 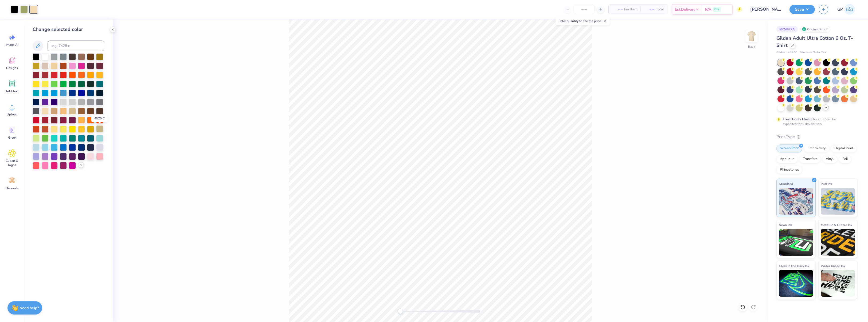 I want to click on div: Back, so click(x=751, y=47).